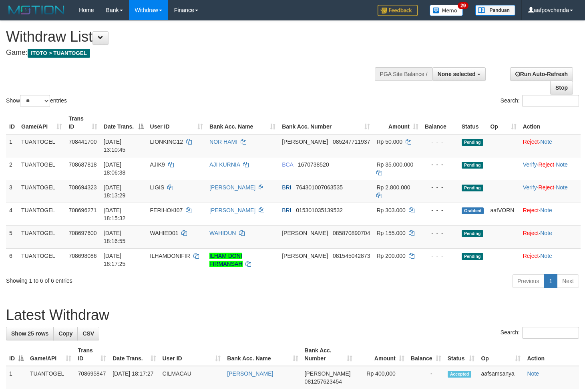  I want to click on a: AJI KURNIA, so click(225, 165).